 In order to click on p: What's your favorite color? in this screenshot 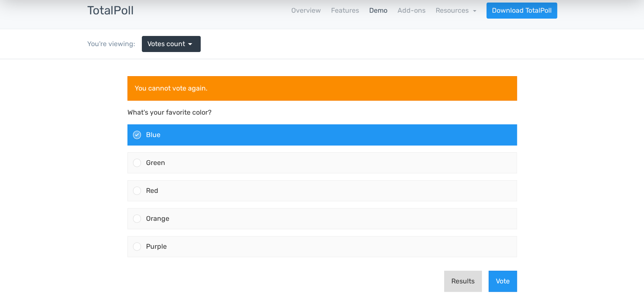, I will do `click(322, 53)`.